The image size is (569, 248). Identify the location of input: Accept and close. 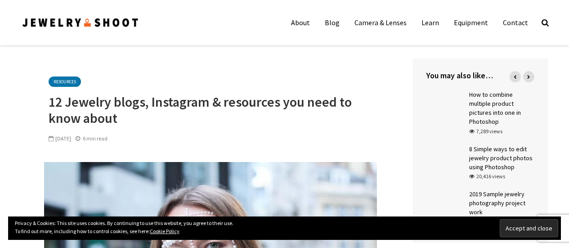
(529, 228).